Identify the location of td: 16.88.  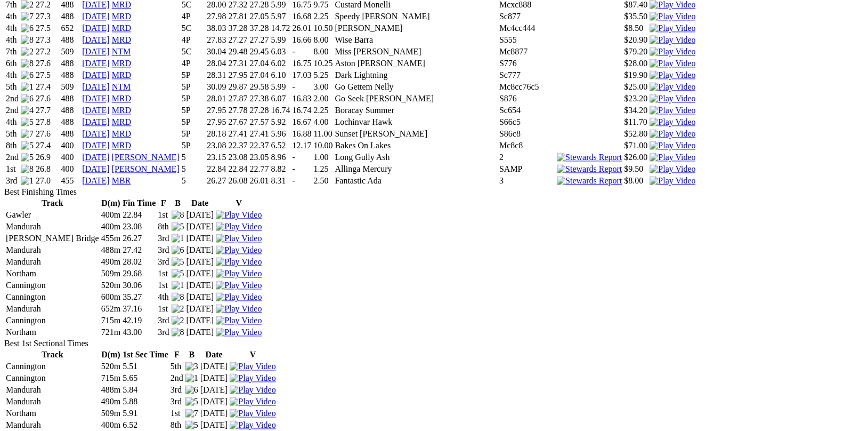
(302, 134).